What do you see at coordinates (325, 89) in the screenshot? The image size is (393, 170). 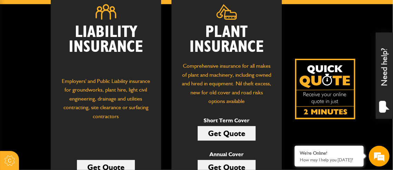 I see `a: Get your insurance quote isn just 2-minutes` at bounding box center [325, 89].